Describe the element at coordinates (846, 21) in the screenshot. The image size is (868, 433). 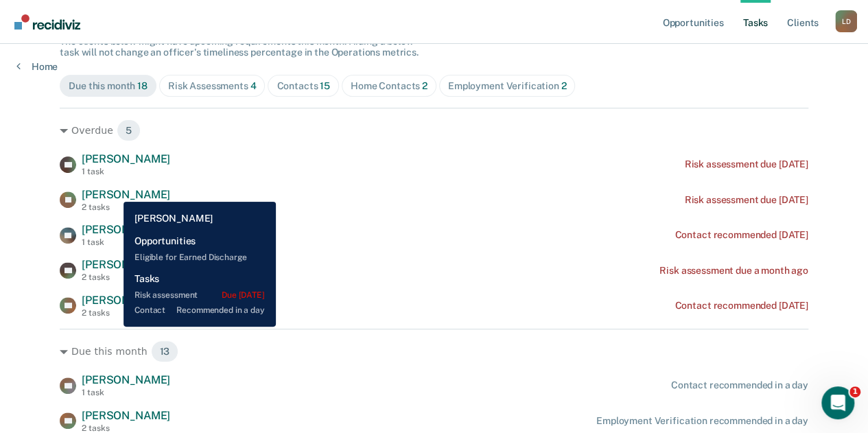
I see `div: L D` at that location.